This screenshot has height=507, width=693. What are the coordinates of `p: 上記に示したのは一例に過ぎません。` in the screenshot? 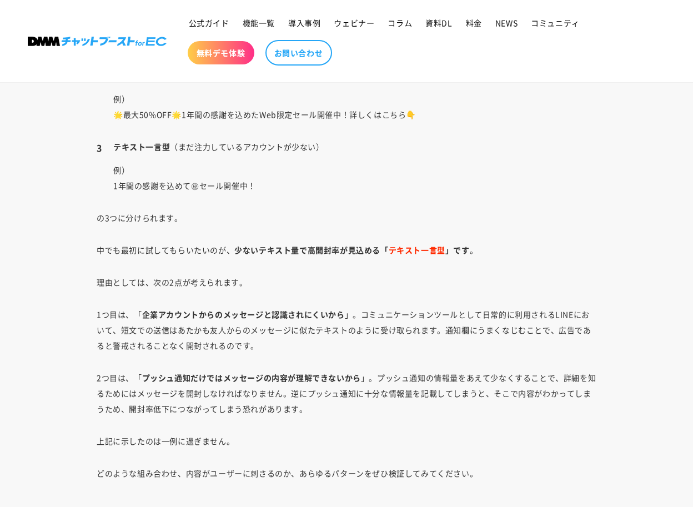 It's located at (346, 441).